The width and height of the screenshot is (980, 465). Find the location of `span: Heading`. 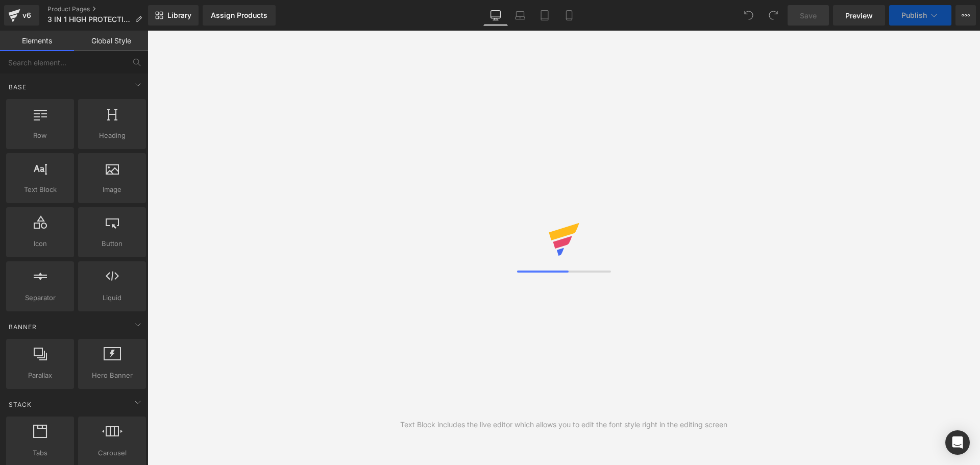

span: Heading is located at coordinates (112, 135).